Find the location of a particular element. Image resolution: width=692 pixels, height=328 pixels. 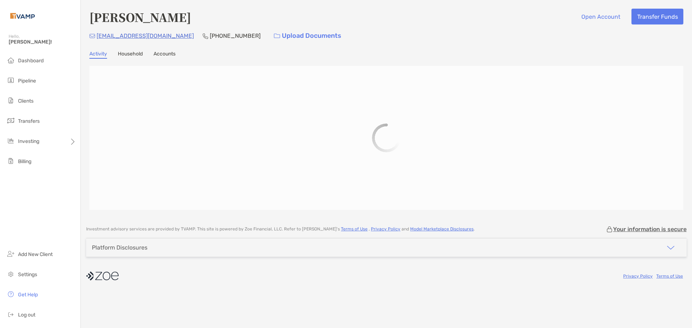

p: Your information is secure is located at coordinates (650, 229).